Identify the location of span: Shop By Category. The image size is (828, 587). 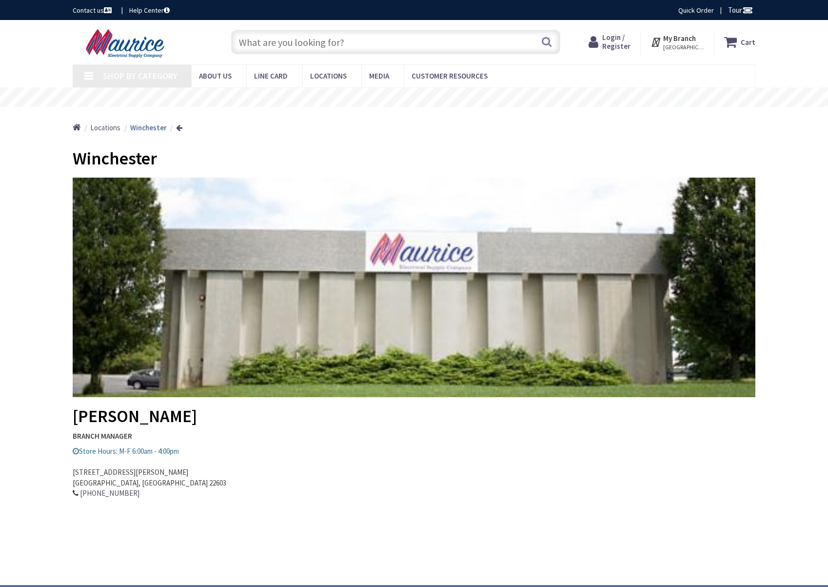
(140, 76).